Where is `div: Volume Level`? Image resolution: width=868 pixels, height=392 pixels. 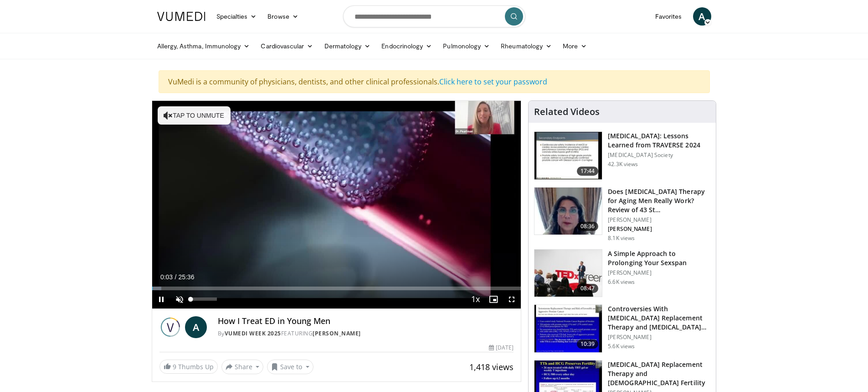
div: Volume Level is located at coordinates (204, 298).